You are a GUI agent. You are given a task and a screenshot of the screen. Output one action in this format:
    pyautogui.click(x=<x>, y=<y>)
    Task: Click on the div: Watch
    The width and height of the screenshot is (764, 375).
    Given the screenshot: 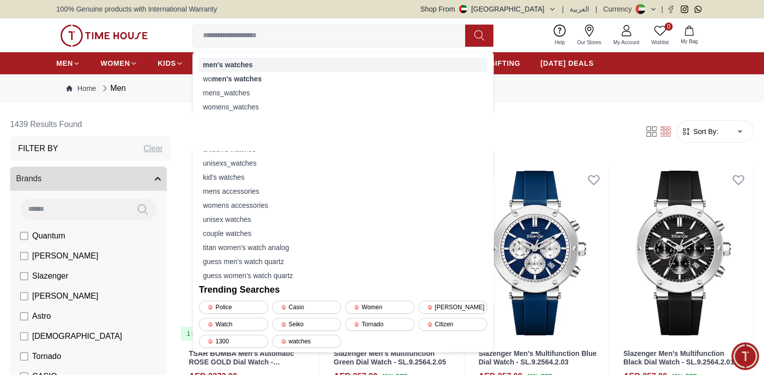 What is the action you would take?
    pyautogui.click(x=234, y=324)
    